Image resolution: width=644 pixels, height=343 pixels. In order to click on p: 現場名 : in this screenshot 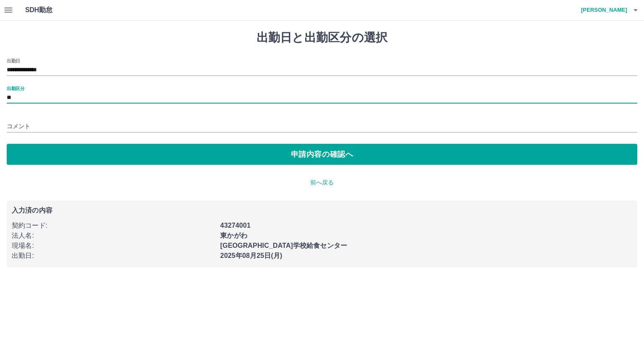, I will do `click(113, 245)`.